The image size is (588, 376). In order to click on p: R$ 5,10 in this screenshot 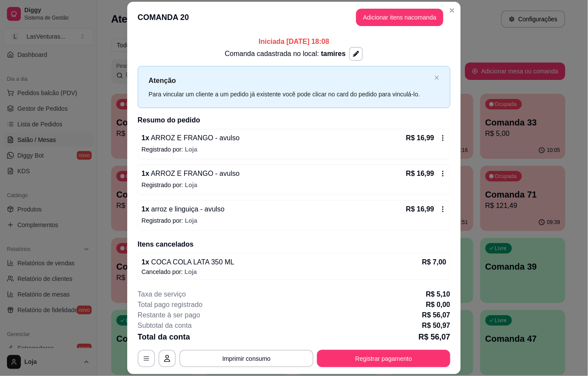, I will do `click(438, 295)`.